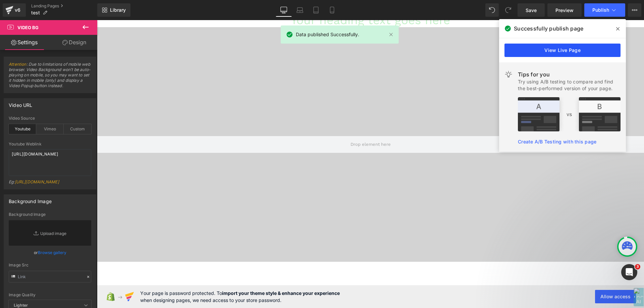  I want to click on b: Lighter, so click(21, 305).